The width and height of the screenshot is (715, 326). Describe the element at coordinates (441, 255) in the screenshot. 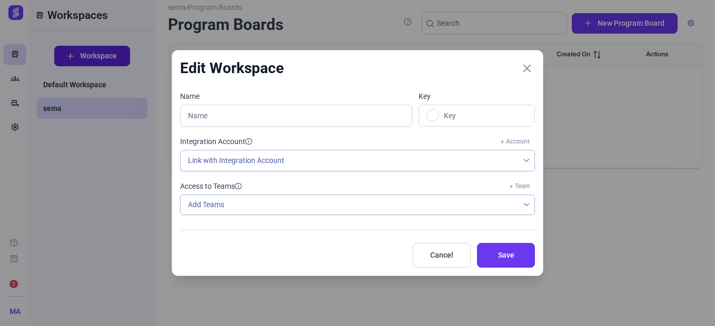

I see `button: Cancel` at that location.